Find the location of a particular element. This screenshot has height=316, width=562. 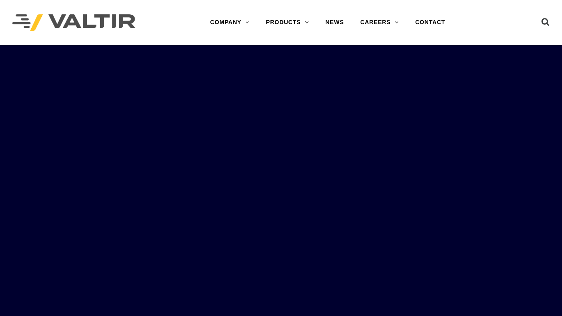

a: COMPANY is located at coordinates (230, 23).